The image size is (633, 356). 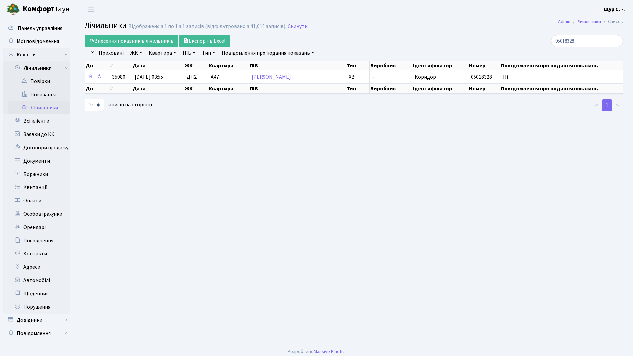 What do you see at coordinates (39, 81) in the screenshot?
I see `a: Повірки` at bounding box center [39, 81].